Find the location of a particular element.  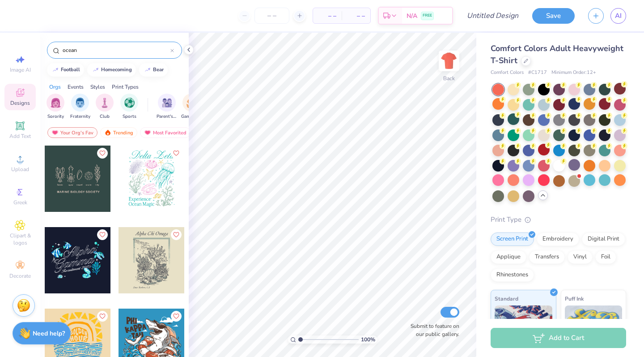

span: Clipart & logos is located at coordinates (20, 239).